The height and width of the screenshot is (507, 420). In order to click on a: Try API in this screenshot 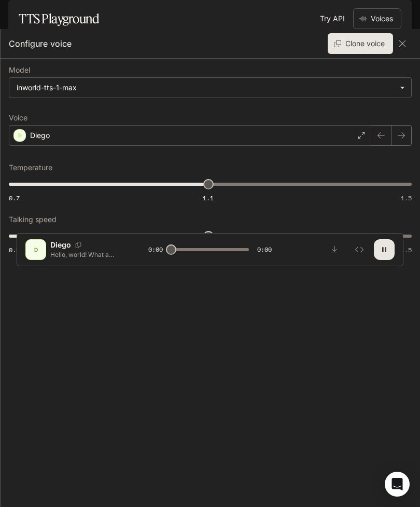, I will do `click(332, 19)`.